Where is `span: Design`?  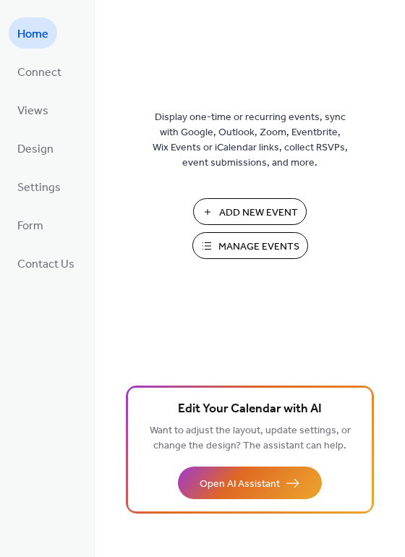 span: Design is located at coordinates (35, 149).